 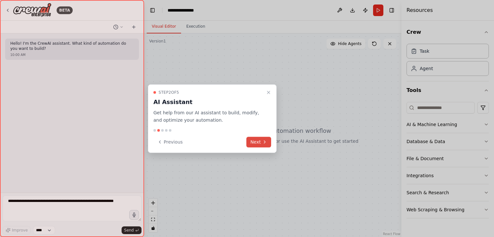 I want to click on button: Hide left sidebar, so click(x=152, y=10).